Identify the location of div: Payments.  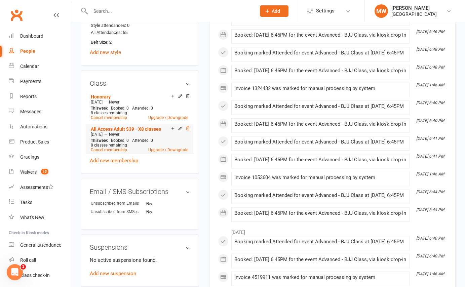
(31, 81).